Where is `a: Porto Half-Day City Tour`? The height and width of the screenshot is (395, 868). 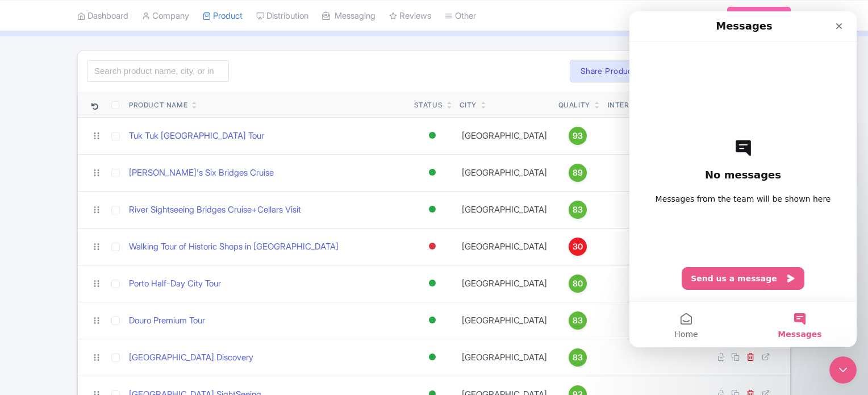
a: Porto Half-Day City Tour is located at coordinates (175, 283).